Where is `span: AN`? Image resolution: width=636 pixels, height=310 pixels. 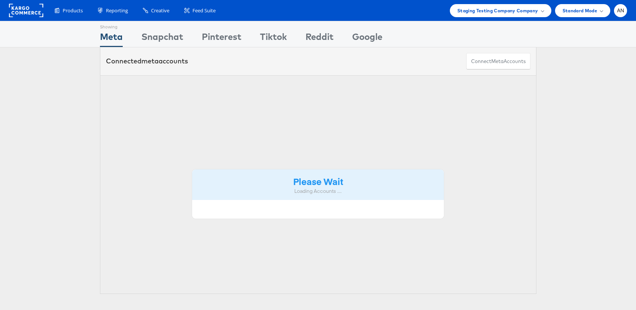
span: AN is located at coordinates (621, 10).